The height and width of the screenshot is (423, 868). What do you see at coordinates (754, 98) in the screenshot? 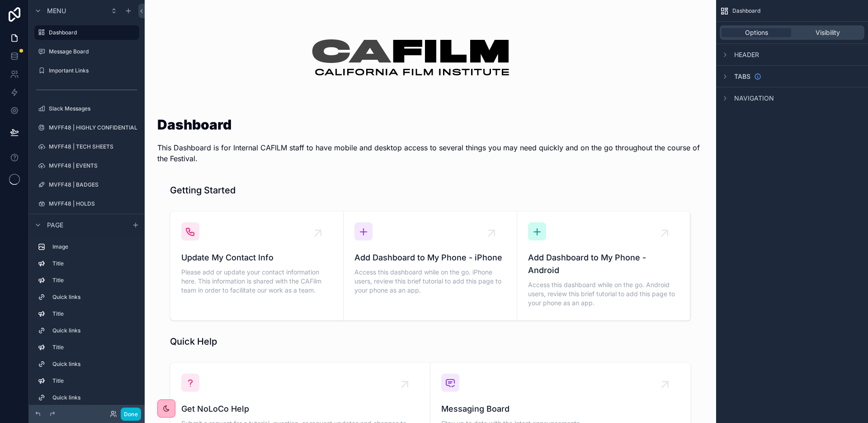
I see `span: Navigation` at bounding box center [754, 98].